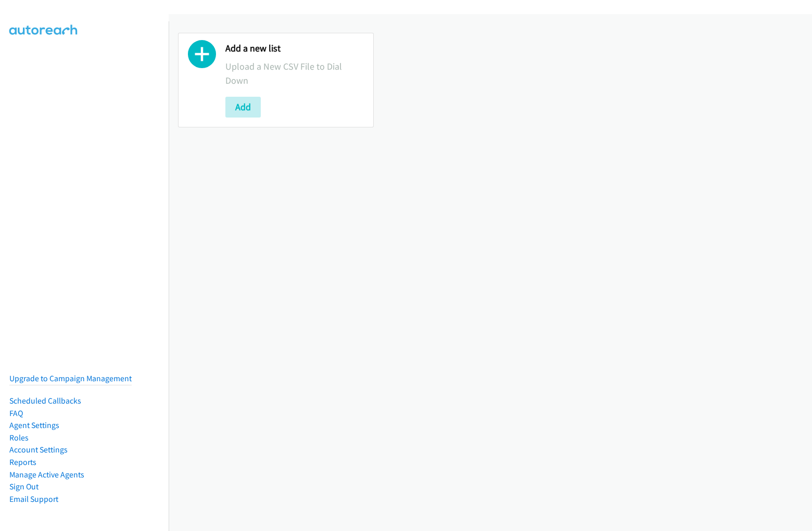 This screenshot has width=812, height=531. I want to click on a: Upgrade to Campaign Management, so click(70, 378).